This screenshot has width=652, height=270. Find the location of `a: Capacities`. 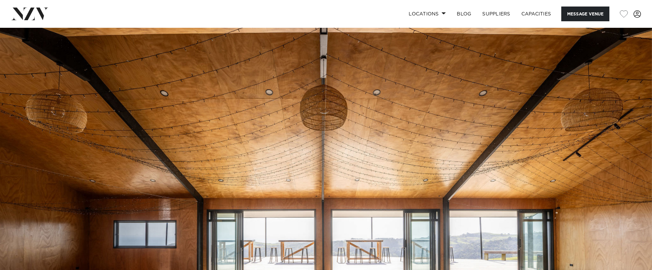

a: Capacities is located at coordinates (536, 14).